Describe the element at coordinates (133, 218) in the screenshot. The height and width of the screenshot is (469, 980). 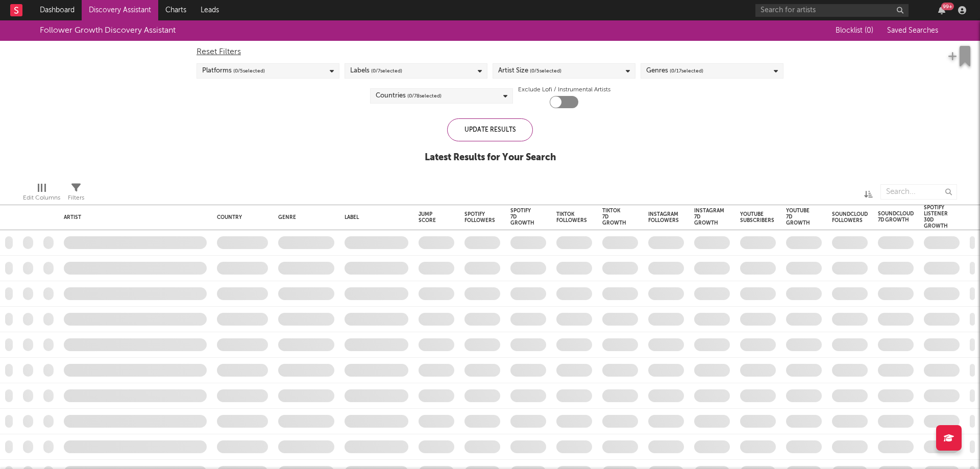
I see `div: Artist` at that location.